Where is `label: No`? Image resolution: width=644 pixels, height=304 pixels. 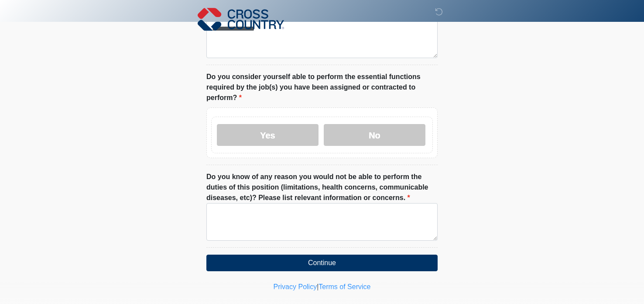 label: No is located at coordinates (375, 135).